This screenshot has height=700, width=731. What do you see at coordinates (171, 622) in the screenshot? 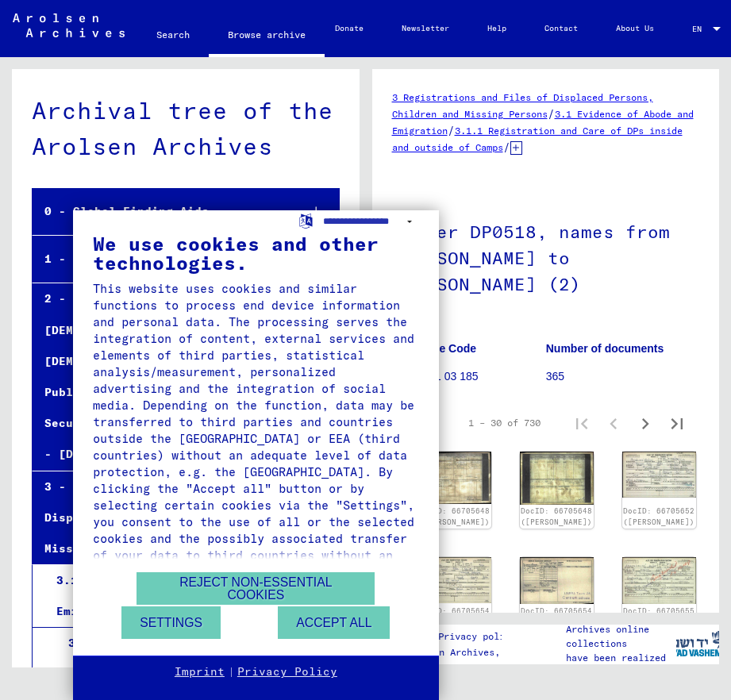
I see `button: Settings` at bounding box center [171, 622].